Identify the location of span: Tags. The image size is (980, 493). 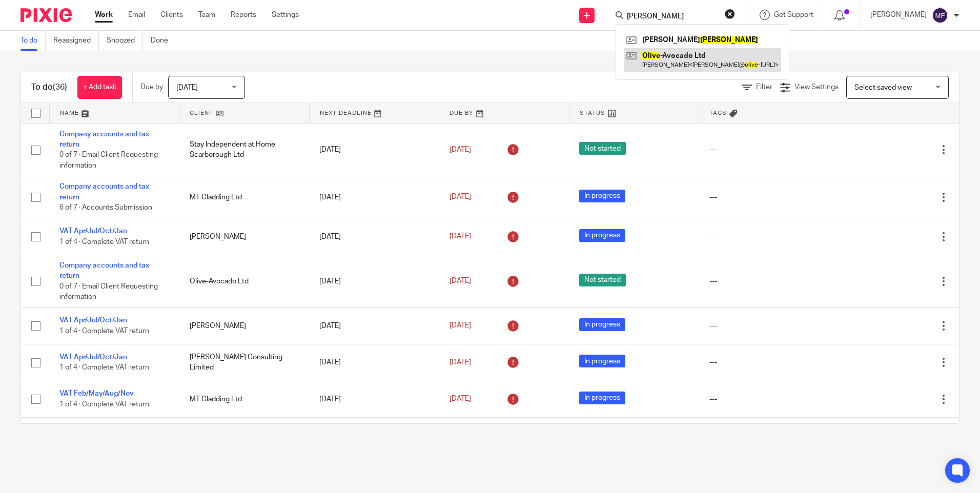
(718, 113).